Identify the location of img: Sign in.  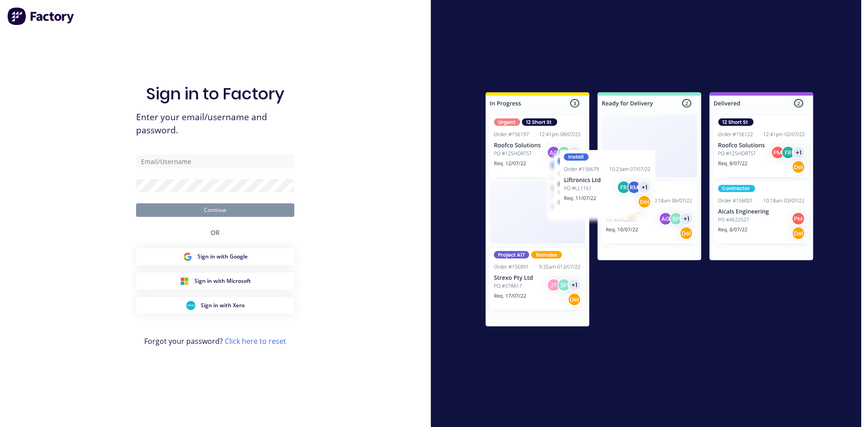
(649, 211).